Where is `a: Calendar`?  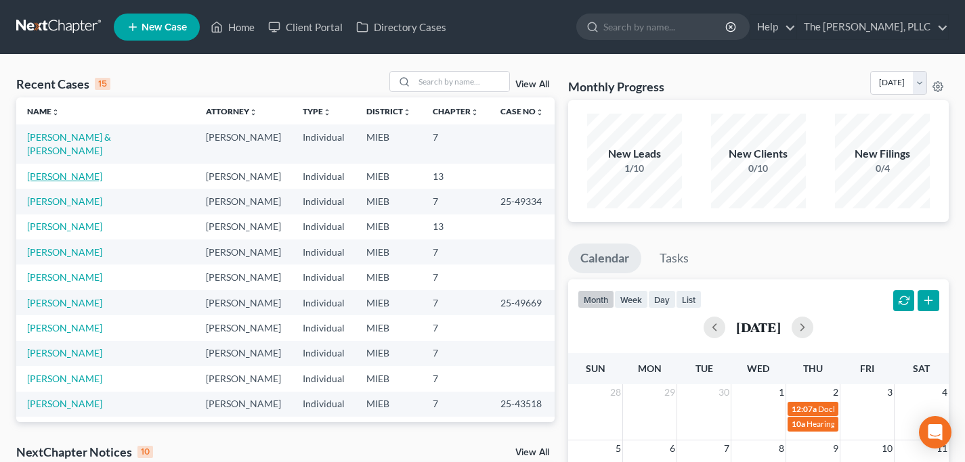 a: Calendar is located at coordinates (605, 259).